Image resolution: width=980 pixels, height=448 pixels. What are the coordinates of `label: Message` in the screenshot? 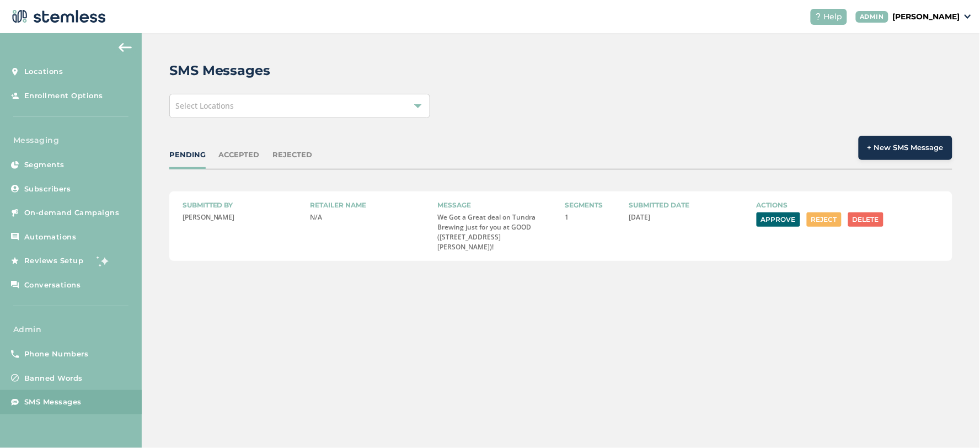 It's located at (496, 205).